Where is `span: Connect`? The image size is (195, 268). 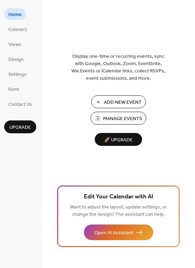
span: Connect is located at coordinates (17, 30).